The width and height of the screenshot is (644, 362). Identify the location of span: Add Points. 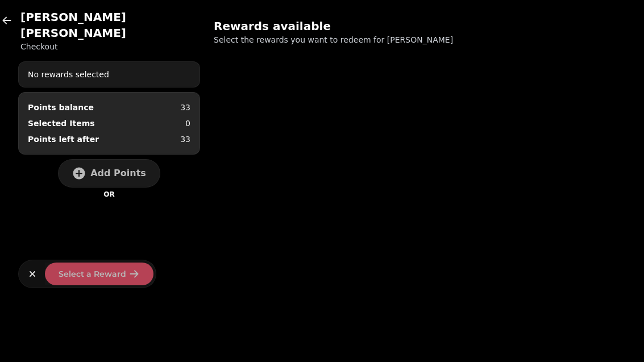
(118, 174).